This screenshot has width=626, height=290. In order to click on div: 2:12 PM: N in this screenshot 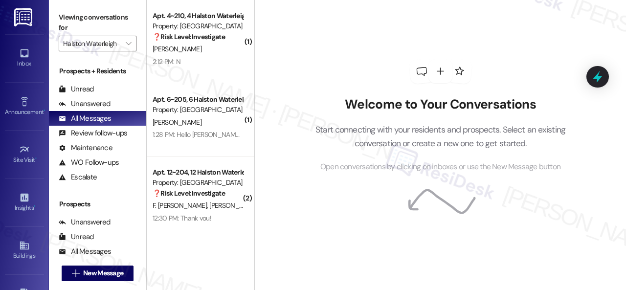, I will do `click(166, 62)`.